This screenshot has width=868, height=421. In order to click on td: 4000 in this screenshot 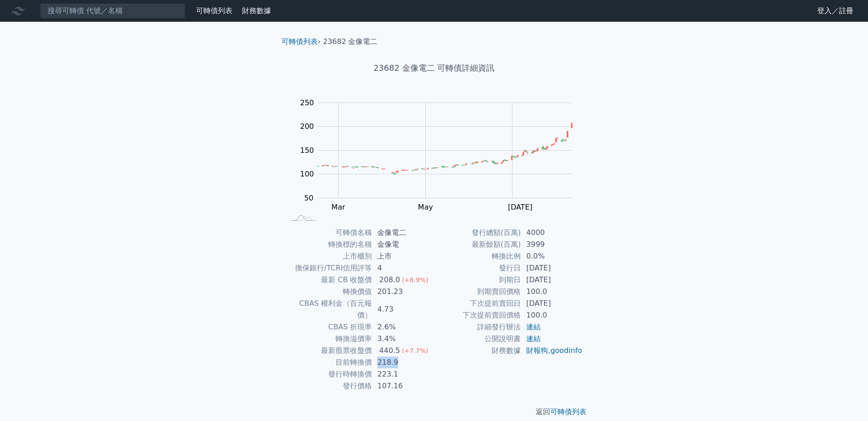, I will do `click(552, 233)`.